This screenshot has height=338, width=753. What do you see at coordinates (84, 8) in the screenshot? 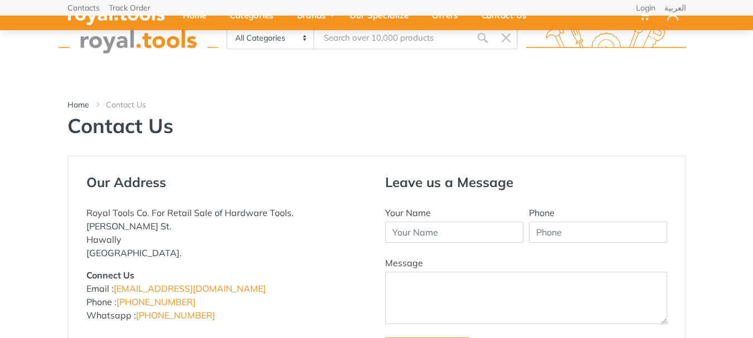
I see `a: Contacts` at bounding box center [84, 8].